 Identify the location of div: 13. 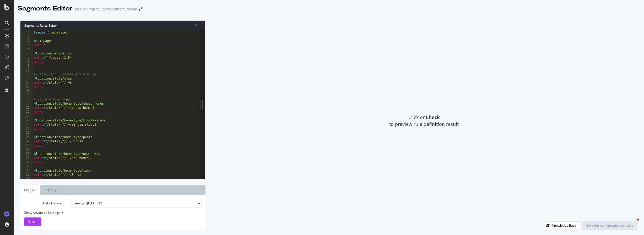
(27, 83).